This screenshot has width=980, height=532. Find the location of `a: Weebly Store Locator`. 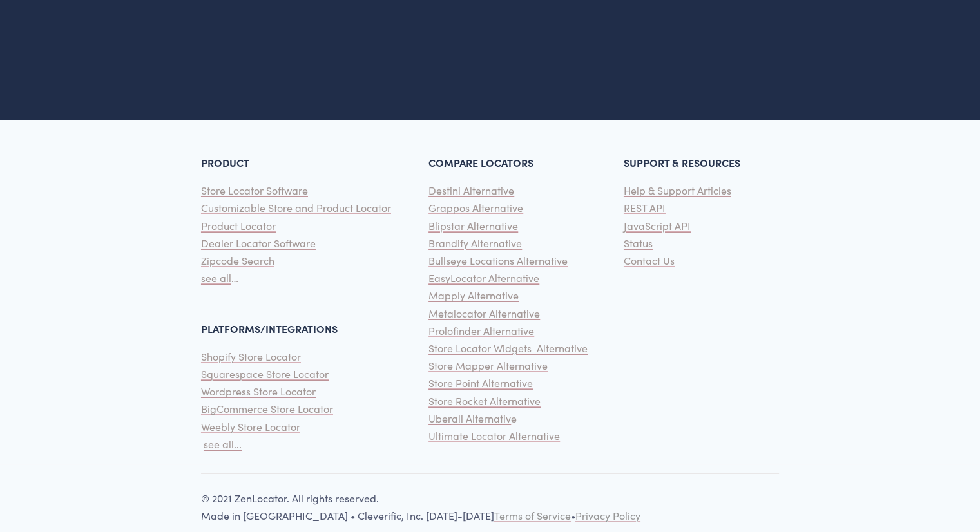

a: Weebly Store Locator is located at coordinates (251, 427).